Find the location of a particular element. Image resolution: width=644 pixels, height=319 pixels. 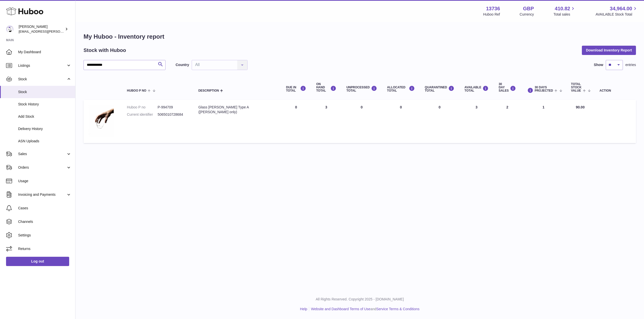

a: Help is located at coordinates (303, 309).